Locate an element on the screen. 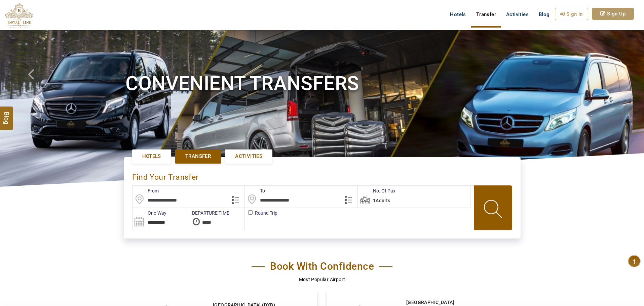 This screenshot has height=306, width=644. a: Blog is located at coordinates (544, 15).